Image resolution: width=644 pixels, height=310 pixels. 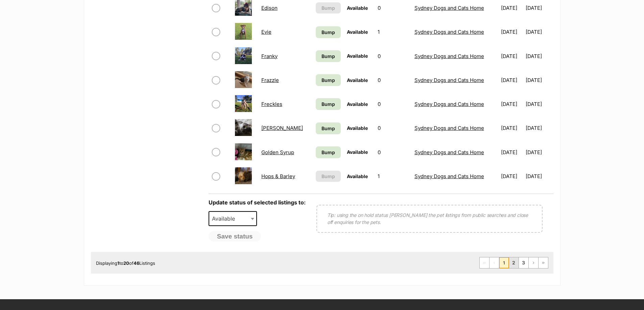 I want to click on a: Hops & Barley, so click(x=278, y=176).